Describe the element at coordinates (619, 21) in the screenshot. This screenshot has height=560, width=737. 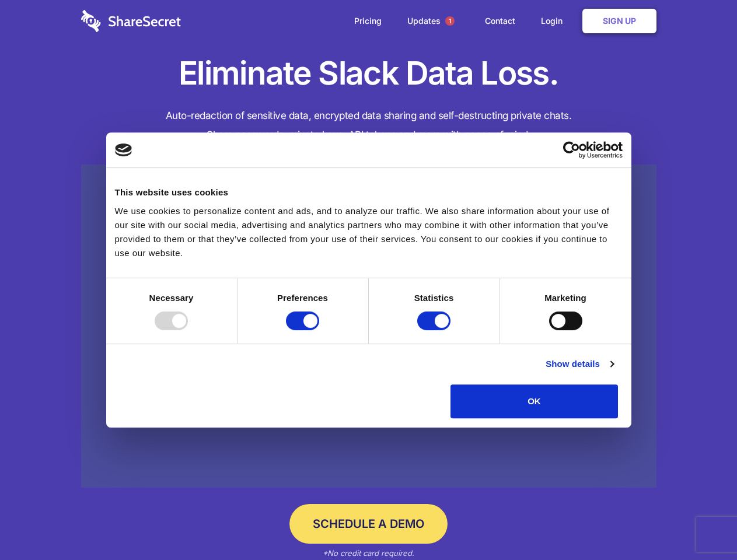
I see `a: Sign Up` at that location.